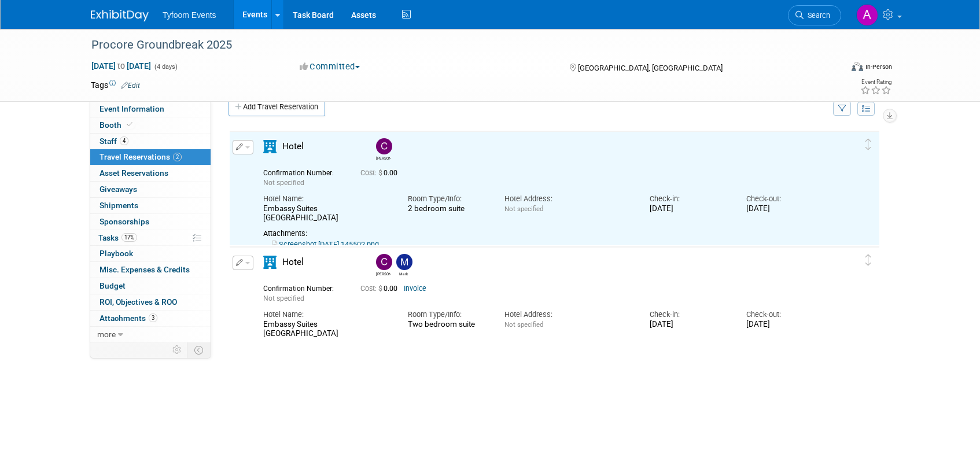  I want to click on div: Check-out:, so click(785, 199).